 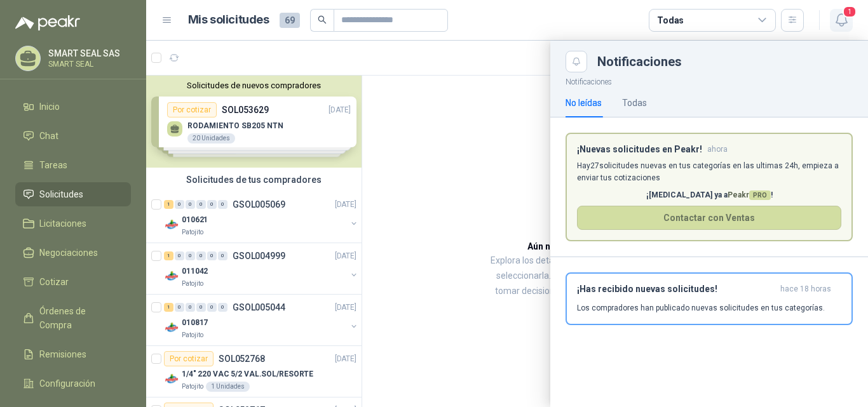 I want to click on button: Close, so click(x=576, y=62).